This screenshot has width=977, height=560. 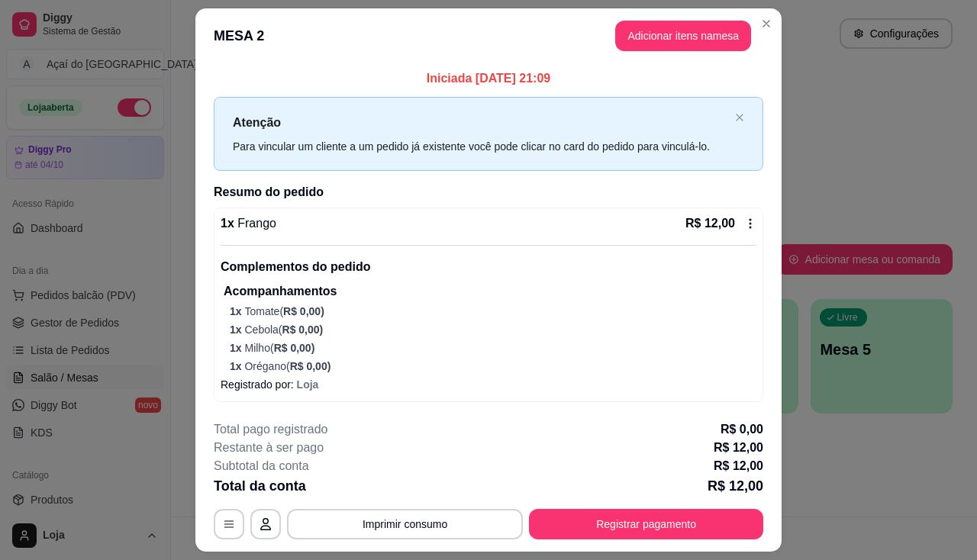 What do you see at coordinates (259, 486) in the screenshot?
I see `p: Total da conta` at bounding box center [259, 486].